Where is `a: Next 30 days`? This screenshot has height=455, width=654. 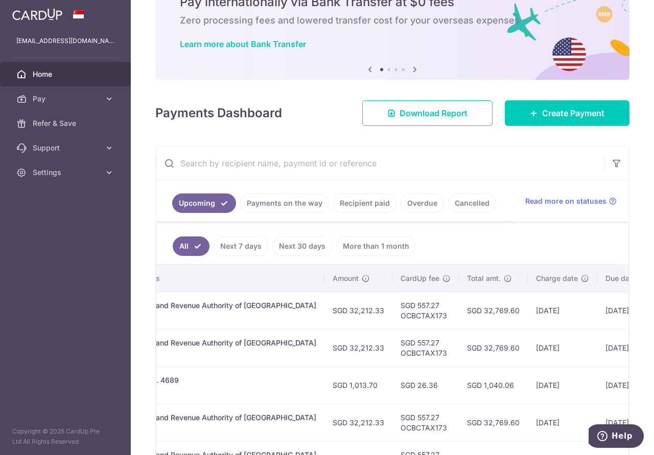
a: Next 30 days is located at coordinates (302, 246).